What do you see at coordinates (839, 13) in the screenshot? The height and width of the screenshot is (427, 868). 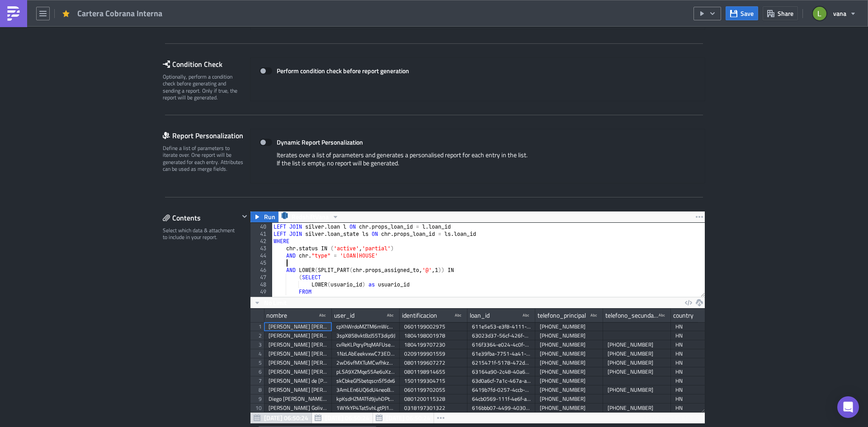 I see `span: vana` at bounding box center [839, 13].